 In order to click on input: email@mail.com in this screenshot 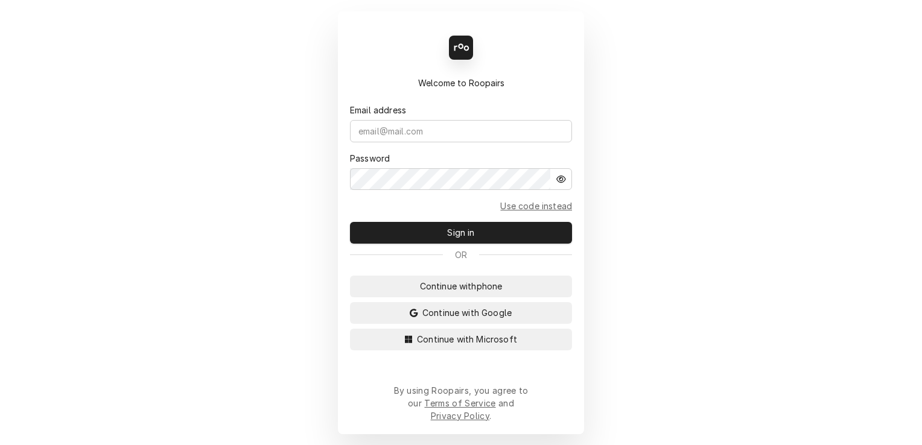, I will do `click(461, 131)`.